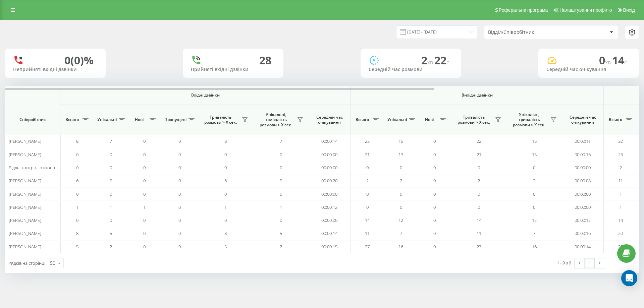 Image resolution: width=644 pixels, height=308 pixels. I want to click on div: Open Intercom Messenger, so click(629, 279).